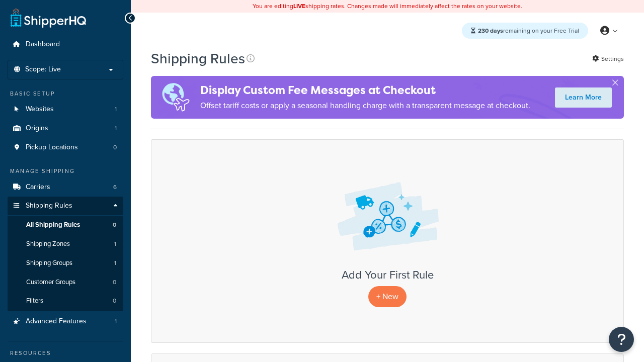  Describe the element at coordinates (365, 106) in the screenshot. I see `p: Offset tariff costs or apply a seasonal handling charge with a transparent message at checkout.` at that location.